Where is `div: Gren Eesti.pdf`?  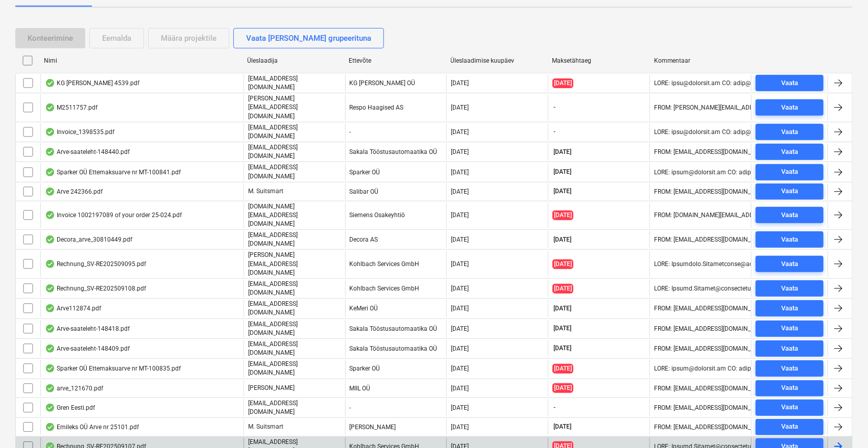 div: Gren Eesti.pdf is located at coordinates (70, 408).